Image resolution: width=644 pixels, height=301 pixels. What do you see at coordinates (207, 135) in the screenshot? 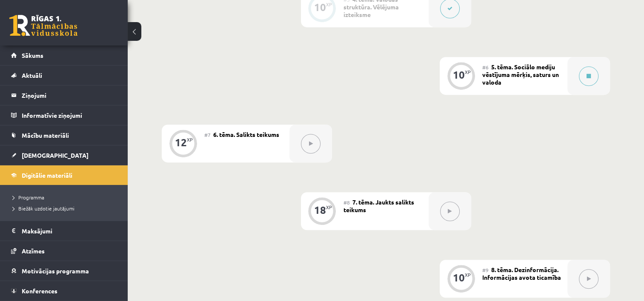
I see `span: #7` at bounding box center [207, 135].